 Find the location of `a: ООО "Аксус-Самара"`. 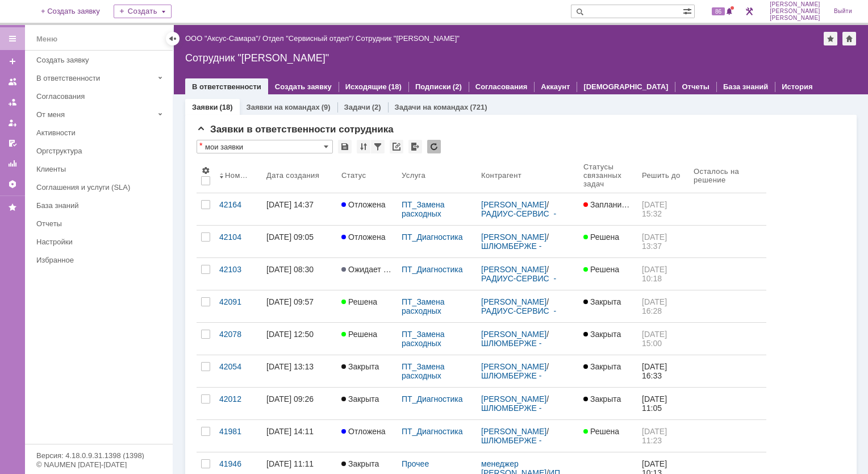

a: ООО "Аксус-Самара" is located at coordinates (222, 38).